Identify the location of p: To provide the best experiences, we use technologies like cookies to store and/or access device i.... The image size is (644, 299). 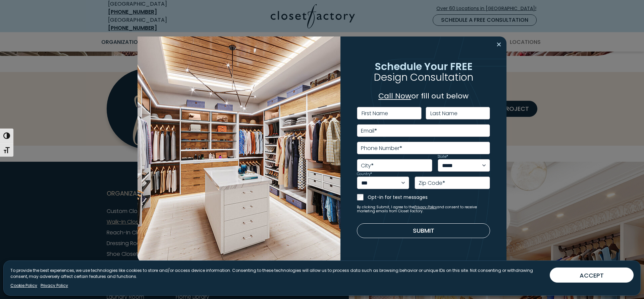
(277, 274).